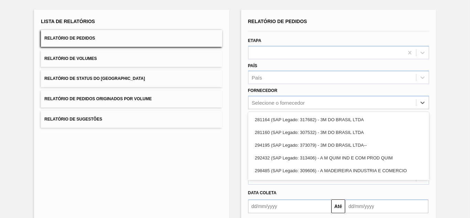  I want to click on div: 294195 (SAP Legado: 373079) - 3M DO BRASIL LTDA--, so click(339, 145).